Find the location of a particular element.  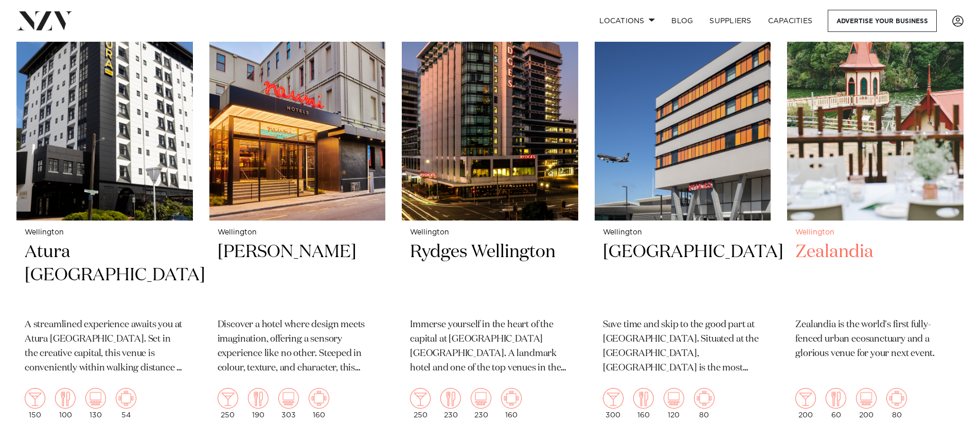

p: Zealandia is the world's first fully-fenced urban ecosanctuary and a glorious venue for your next... is located at coordinates (875, 340).